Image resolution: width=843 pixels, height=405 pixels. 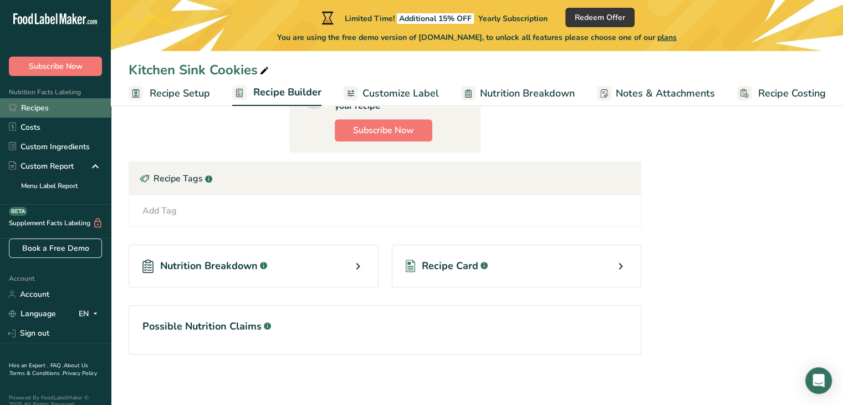 What do you see at coordinates (518, 93) in the screenshot?
I see `a: Nutrition Breakdown` at bounding box center [518, 93].